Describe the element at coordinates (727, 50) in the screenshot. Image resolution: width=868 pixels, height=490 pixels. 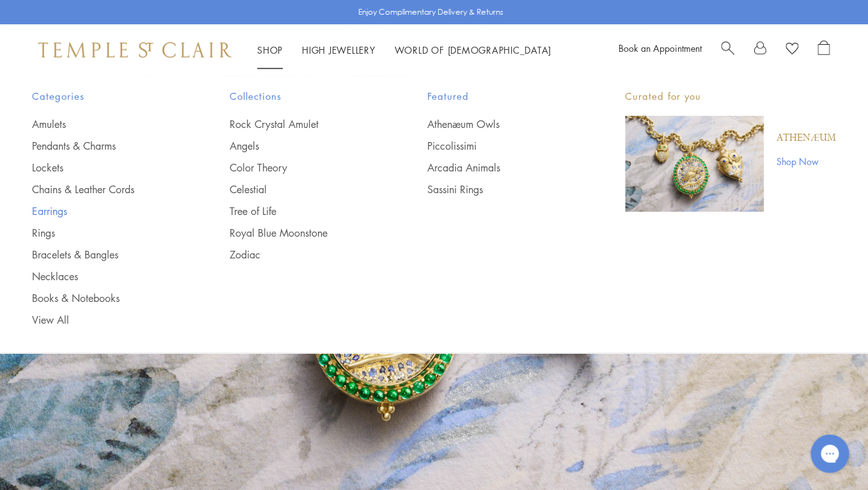
I see `a: Search` at that location.